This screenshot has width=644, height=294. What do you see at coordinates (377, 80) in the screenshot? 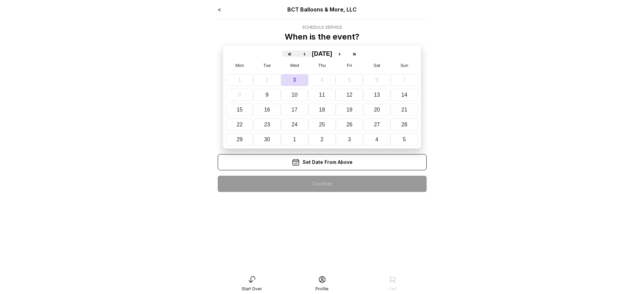
I see `button: September 6, 2025` at bounding box center [377, 80].